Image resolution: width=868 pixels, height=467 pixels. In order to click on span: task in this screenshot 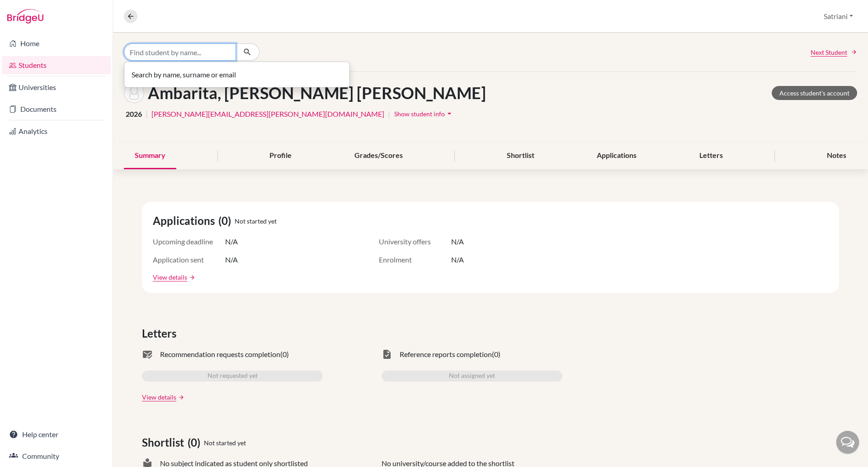, I will do `click(388, 354)`.